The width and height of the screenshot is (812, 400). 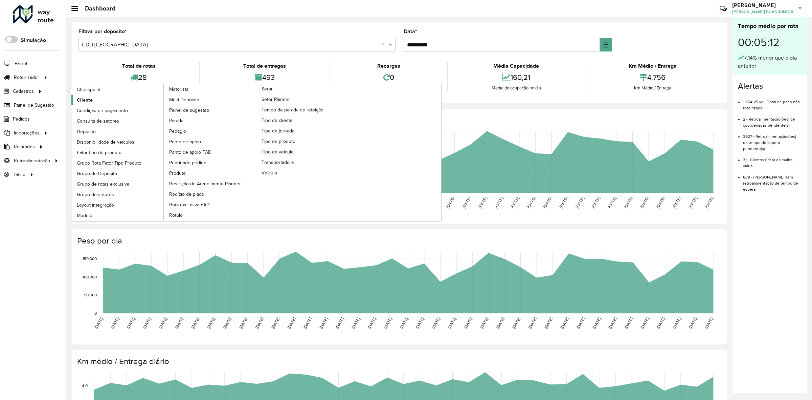 What do you see at coordinates (85, 215) in the screenshot?
I see `span: Modelo` at bounding box center [85, 215].